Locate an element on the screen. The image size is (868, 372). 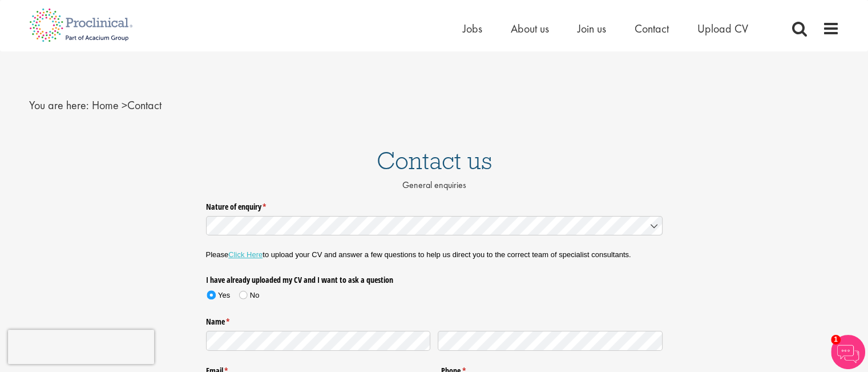
a: Click Here is located at coordinates (245, 254).